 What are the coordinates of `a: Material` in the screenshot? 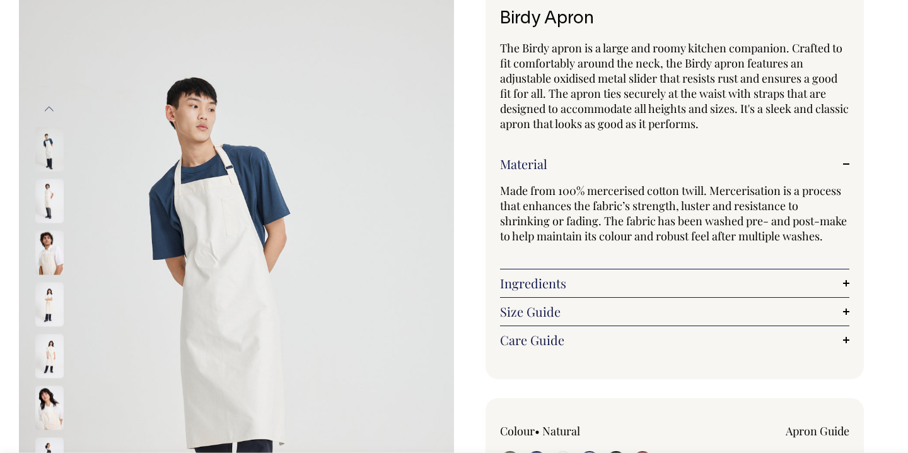 It's located at (675, 164).